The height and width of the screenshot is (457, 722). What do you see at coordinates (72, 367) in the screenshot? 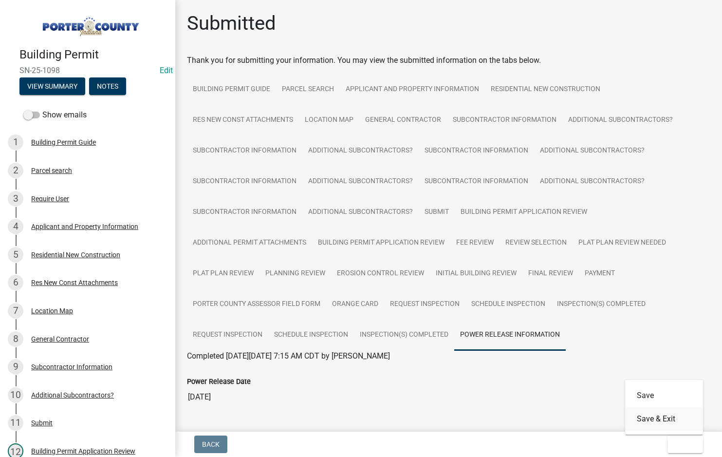
I see `div: Subcontractor Information` at bounding box center [72, 367].